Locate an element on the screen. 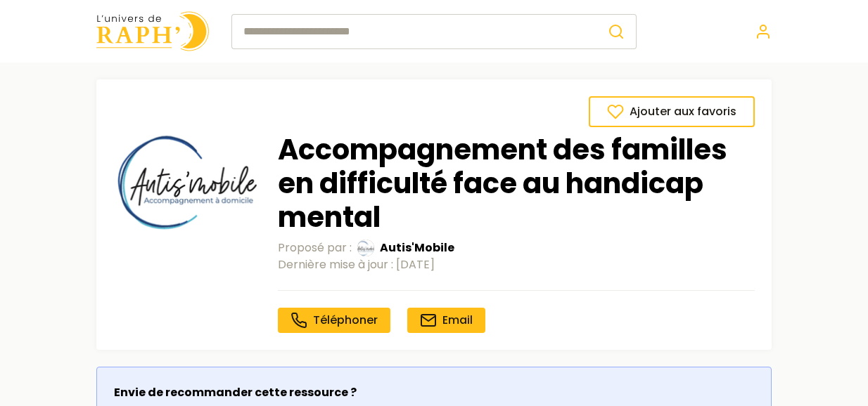 The width and height of the screenshot is (868, 406). a: Email is located at coordinates (446, 321).